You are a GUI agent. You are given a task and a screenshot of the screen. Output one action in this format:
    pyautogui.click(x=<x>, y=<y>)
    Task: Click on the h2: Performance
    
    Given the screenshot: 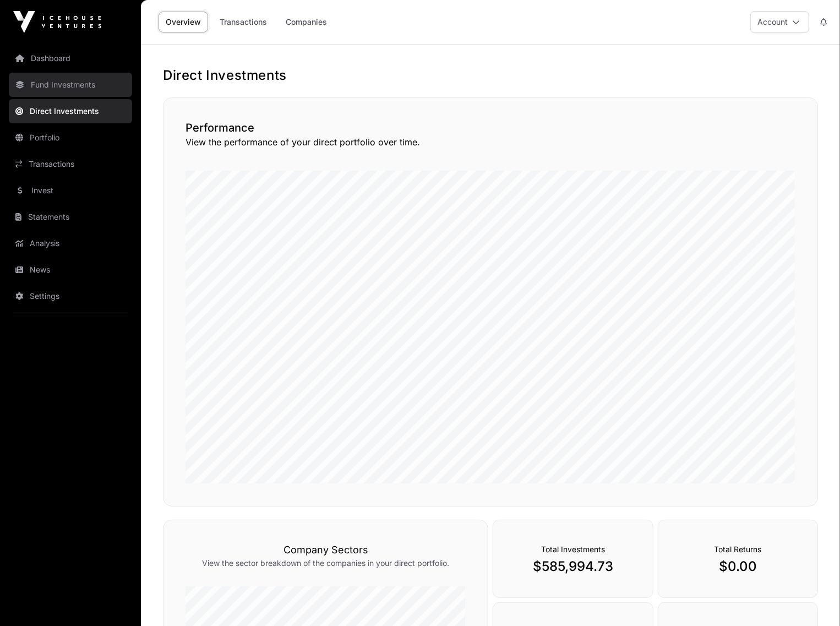 What is the action you would take?
    pyautogui.click(x=490, y=128)
    